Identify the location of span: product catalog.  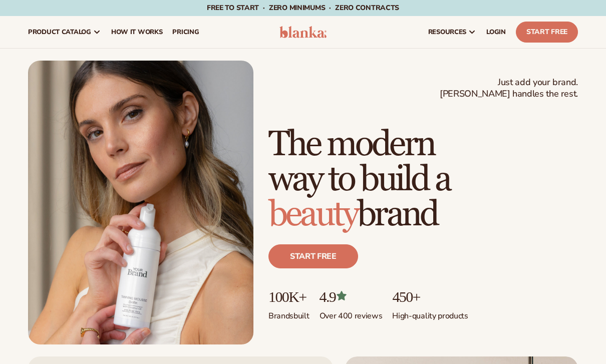
(59, 32).